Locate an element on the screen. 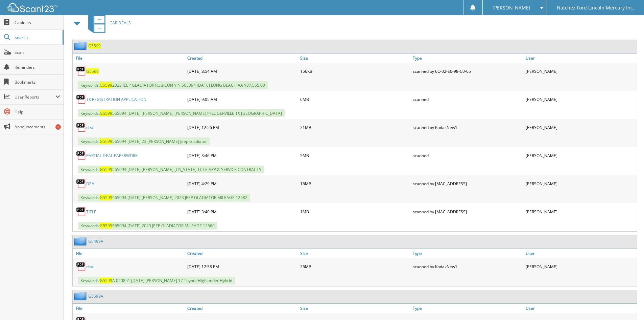 The image size is (644, 320). span: Reminders is located at coordinates (37, 67).